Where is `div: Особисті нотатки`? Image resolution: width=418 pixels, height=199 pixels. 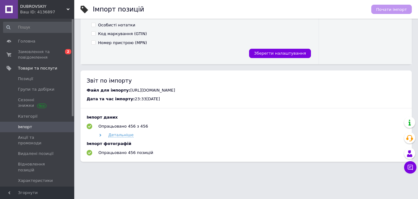
div: Особисті нотатки is located at coordinates (117, 25).